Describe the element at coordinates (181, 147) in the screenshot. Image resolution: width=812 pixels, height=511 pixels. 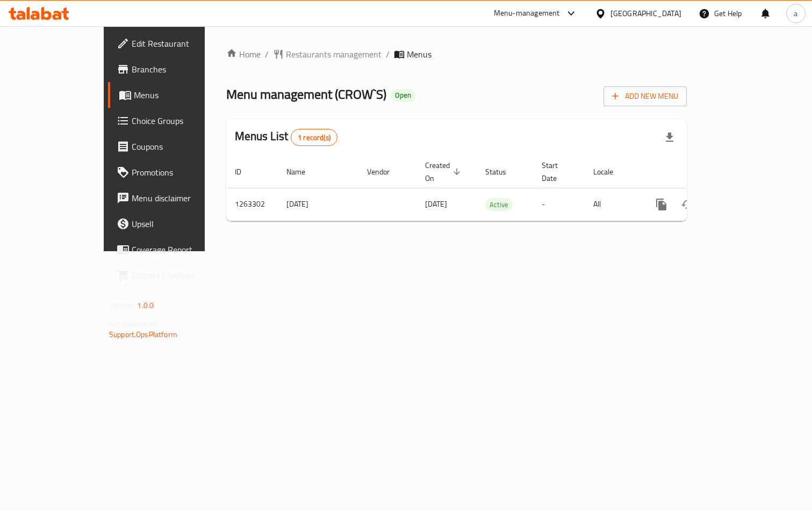
I see `span: Coupons` at that location.